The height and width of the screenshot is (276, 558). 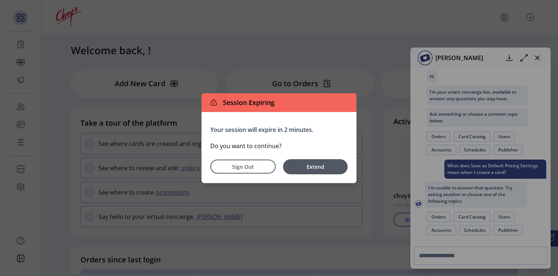 What do you see at coordinates (247, 103) in the screenshot?
I see `span: Session Expiring` at bounding box center [247, 103].